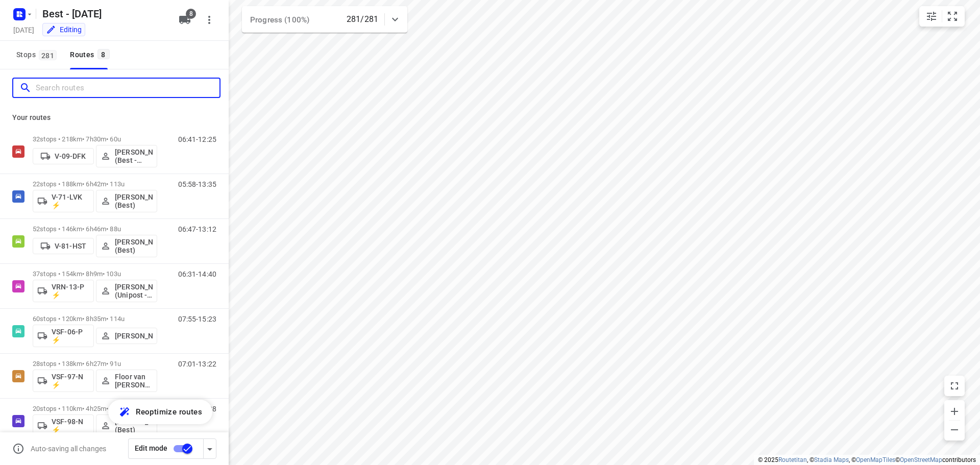 This screenshot has height=465, width=980. Describe the element at coordinates (64, 201) in the screenshot. I see `button: V-71-LVK ⚡` at that location.